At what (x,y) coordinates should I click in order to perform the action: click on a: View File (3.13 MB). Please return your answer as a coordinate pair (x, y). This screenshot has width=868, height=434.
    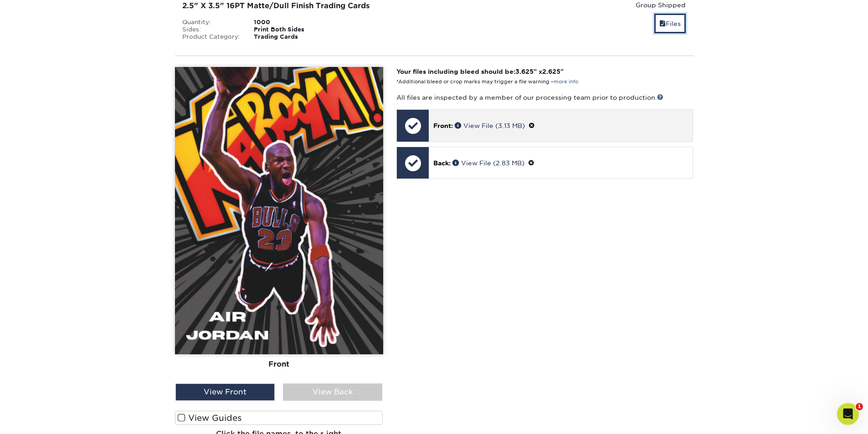
    Looking at the image, I should click on (490, 126).